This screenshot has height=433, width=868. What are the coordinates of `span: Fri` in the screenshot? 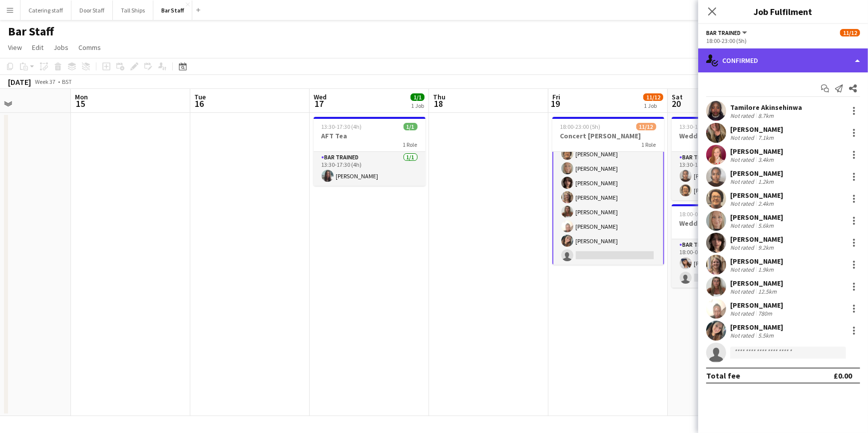 It's located at (556, 97).